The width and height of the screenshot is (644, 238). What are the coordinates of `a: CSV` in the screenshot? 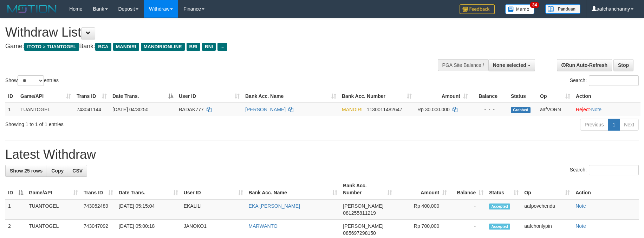 It's located at (77, 171).